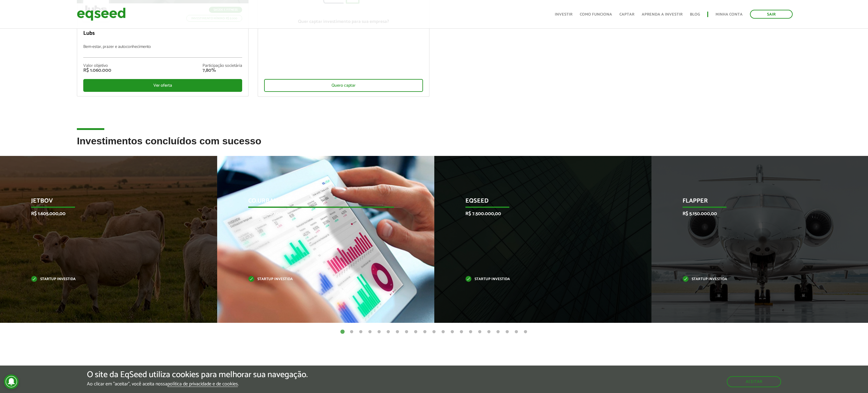  I want to click on button: 16 of 21, so click(480, 332).